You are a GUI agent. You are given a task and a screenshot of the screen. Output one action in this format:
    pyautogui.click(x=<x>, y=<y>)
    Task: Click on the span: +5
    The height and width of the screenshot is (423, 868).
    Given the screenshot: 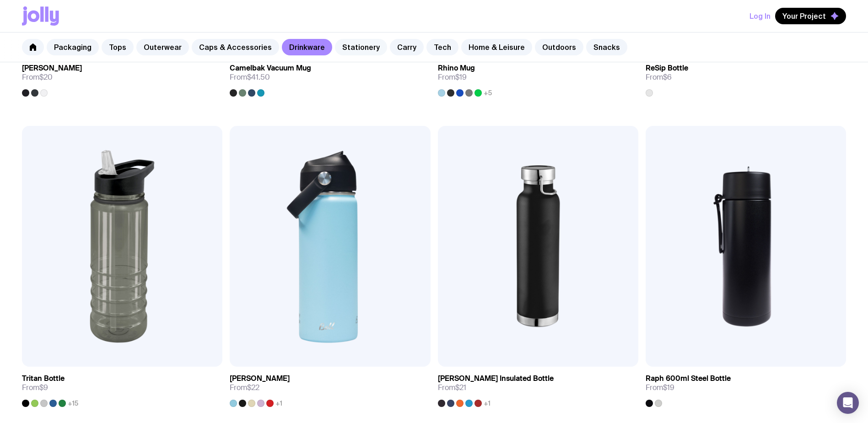 What is the action you would take?
    pyautogui.click(x=488, y=93)
    